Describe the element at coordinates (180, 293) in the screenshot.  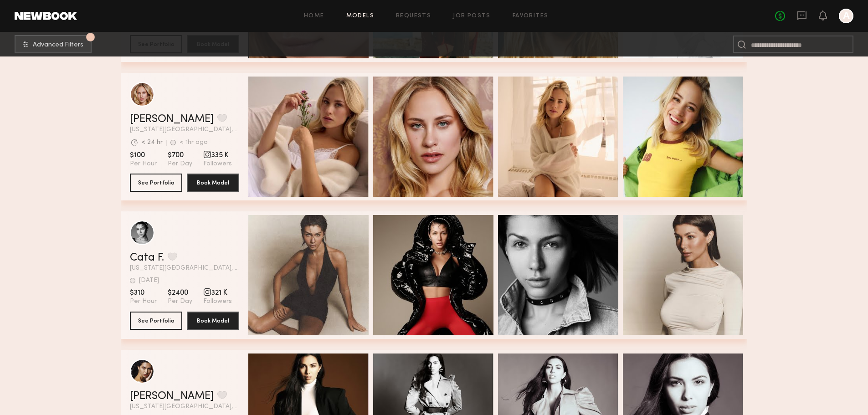
I see `span: $2400` at that location.